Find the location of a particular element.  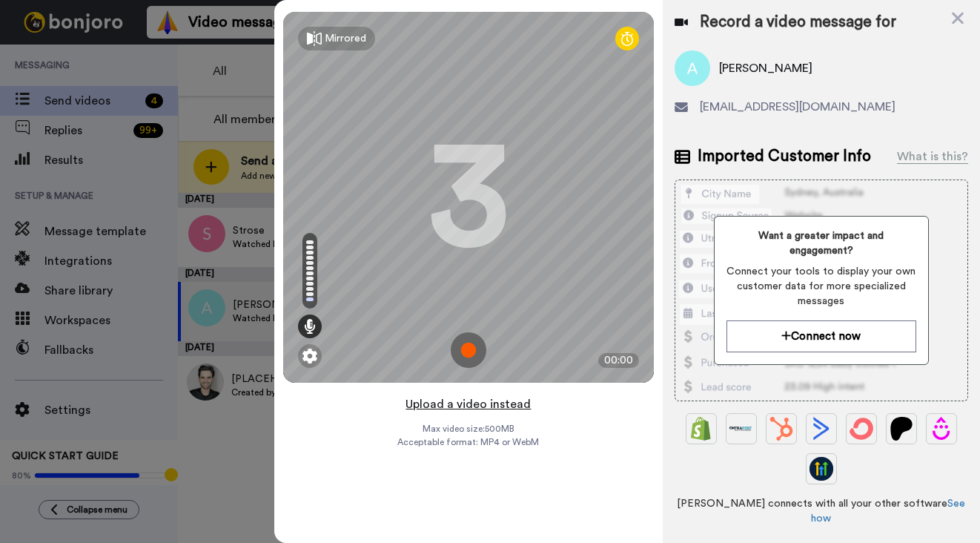

img: Patreon is located at coordinates (901, 429).